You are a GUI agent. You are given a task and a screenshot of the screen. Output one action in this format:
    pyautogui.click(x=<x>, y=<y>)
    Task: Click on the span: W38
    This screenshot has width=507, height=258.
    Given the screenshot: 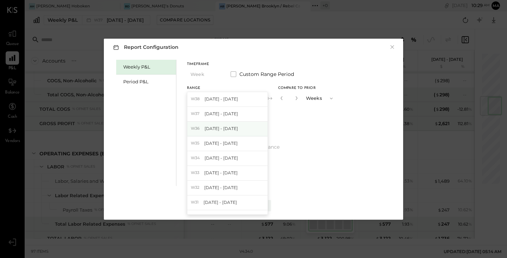 What is the action you would take?
    pyautogui.click(x=196, y=99)
    